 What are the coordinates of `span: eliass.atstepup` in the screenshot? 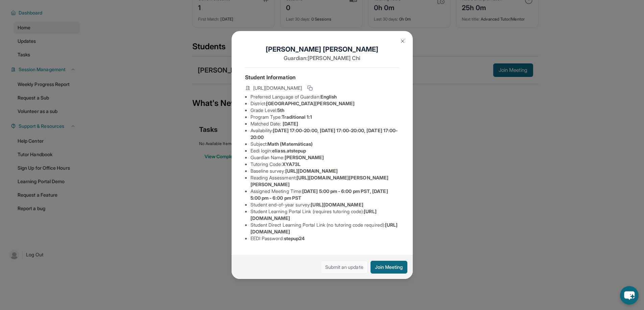 It's located at (289, 151).